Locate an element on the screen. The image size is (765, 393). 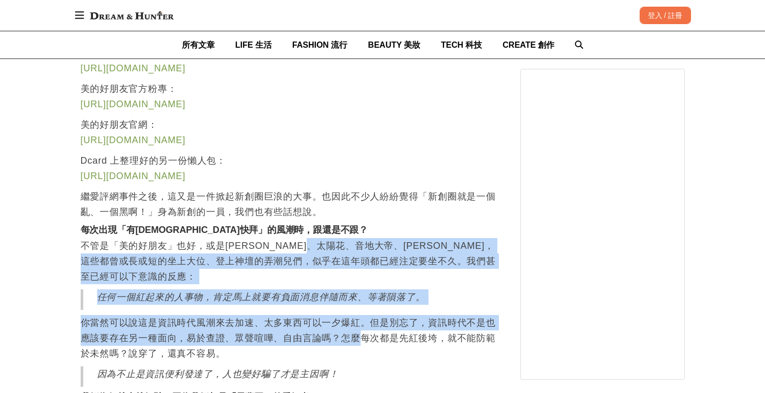
div: 登入 / 註冊 is located at coordinates (665, 15).